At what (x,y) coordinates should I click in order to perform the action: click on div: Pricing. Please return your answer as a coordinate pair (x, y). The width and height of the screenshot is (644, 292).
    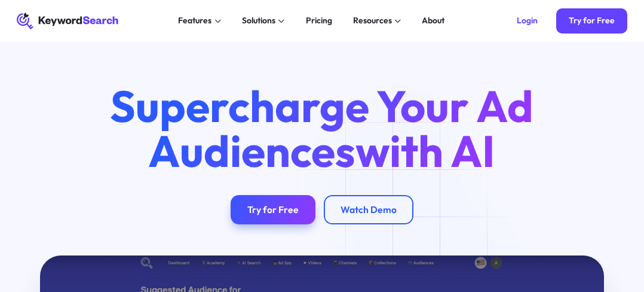
    Looking at the image, I should click on (319, 20).